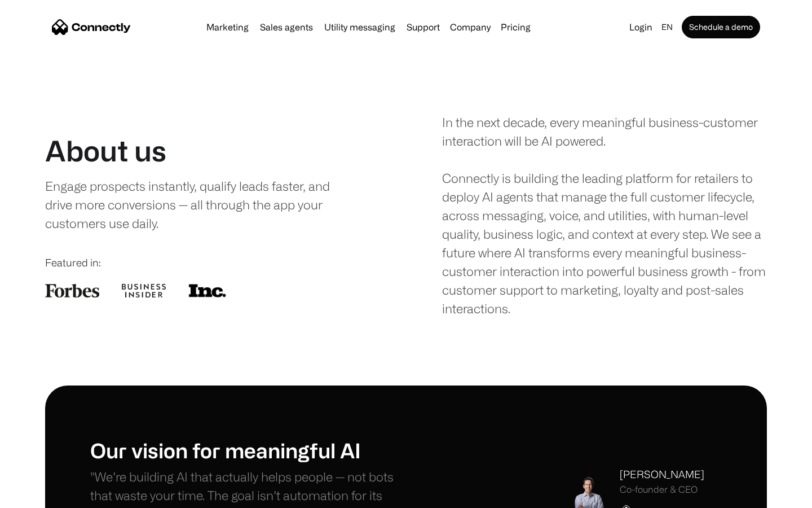 Image resolution: width=812 pixels, height=508 pixels. Describe the element at coordinates (248, 450) in the screenshot. I see `h1: Our vision for meaningful AI` at that location.